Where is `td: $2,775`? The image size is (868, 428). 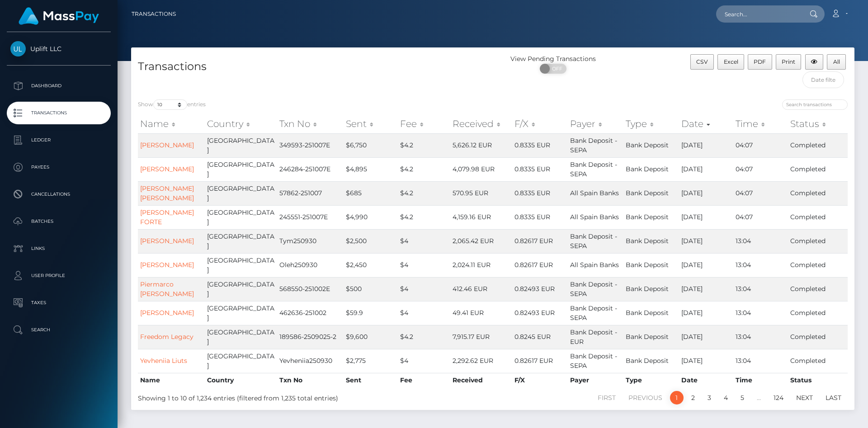
td: $2,775 is located at coordinates (371, 361).